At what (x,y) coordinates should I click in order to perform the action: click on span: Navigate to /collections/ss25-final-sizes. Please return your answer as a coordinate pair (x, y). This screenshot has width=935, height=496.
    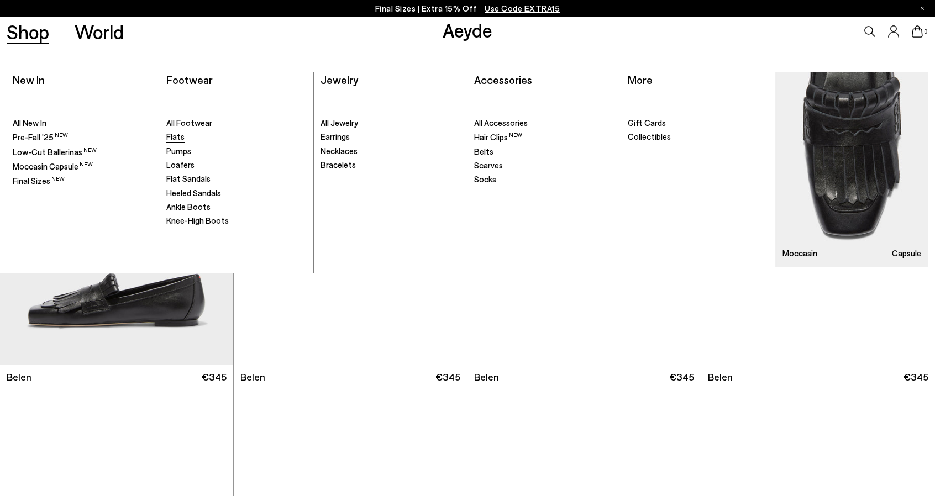
    Looking at the image, I should click on (522, 8).